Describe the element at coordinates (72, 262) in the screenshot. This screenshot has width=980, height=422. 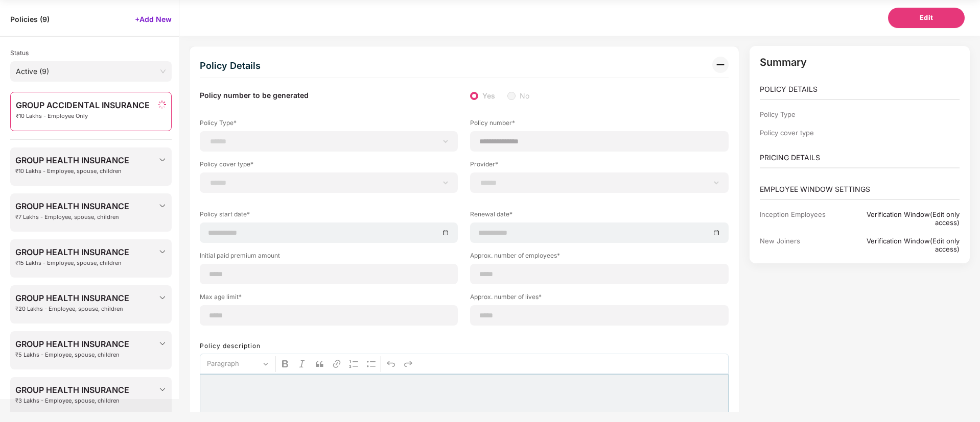
I see `span: ₹15 Lakhs - Employee, spouse, children` at that location.